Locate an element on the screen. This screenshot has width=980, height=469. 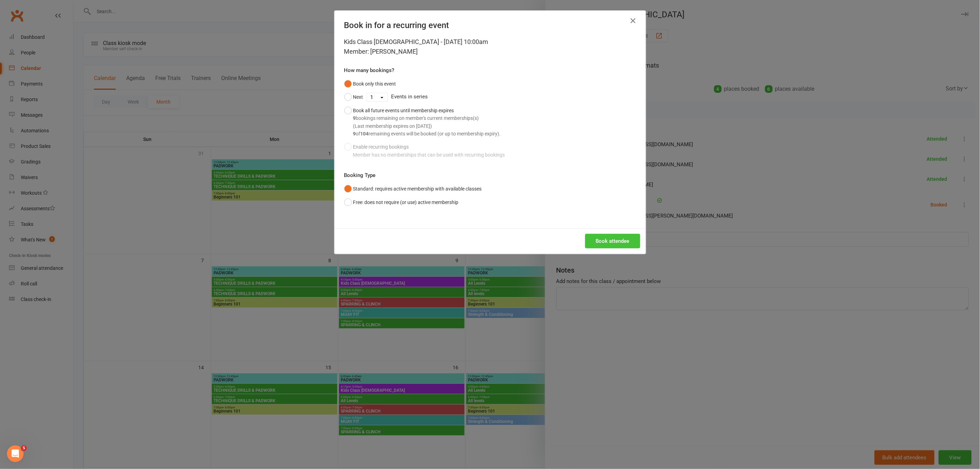
button: Book only this event is located at coordinates (370, 84).